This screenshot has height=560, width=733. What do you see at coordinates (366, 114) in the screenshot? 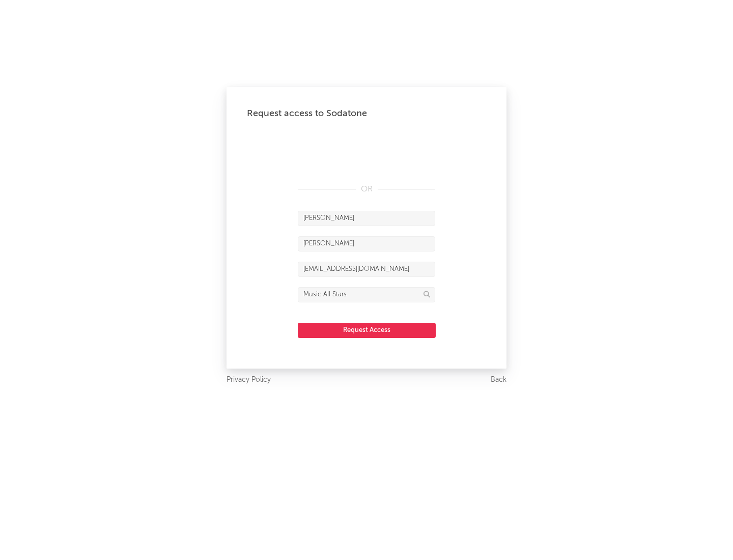
I see `div: Request access to Sodatone` at bounding box center [366, 114].